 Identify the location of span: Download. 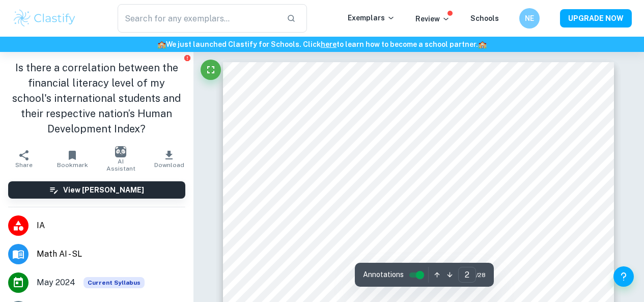
(169, 165).